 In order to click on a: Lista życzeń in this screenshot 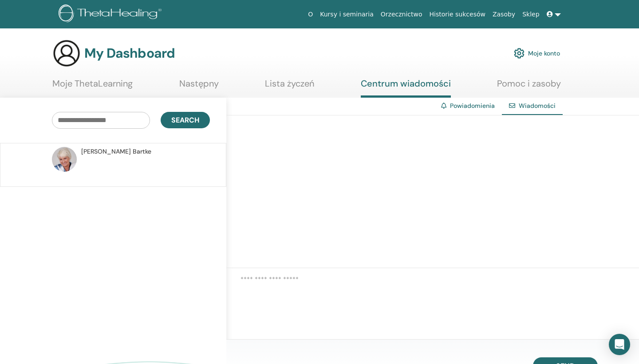, I will do `click(289, 87)`.